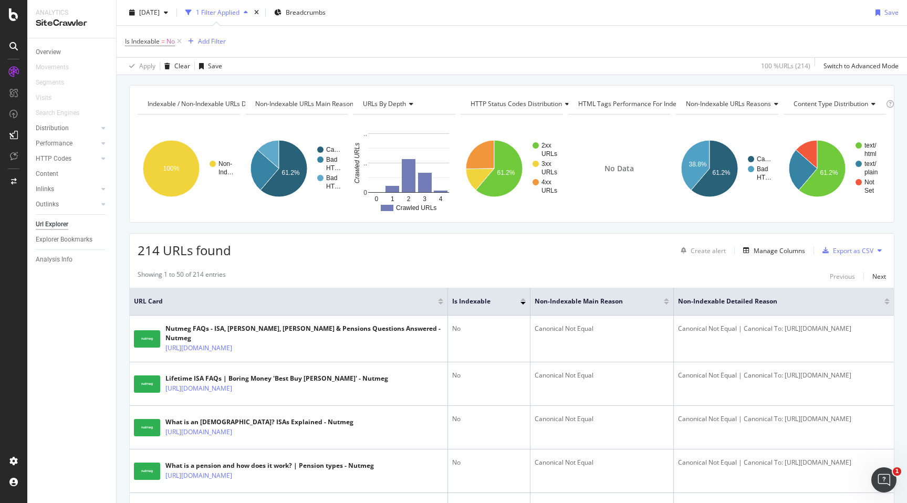  What do you see at coordinates (225, 164) in the screenshot?
I see `text: Non-` at bounding box center [225, 164].